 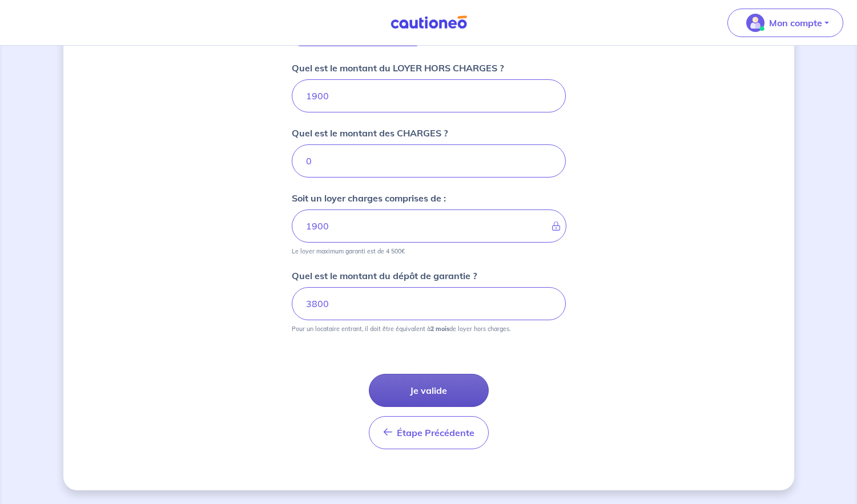 What do you see at coordinates (370, 133) in the screenshot?
I see `p: Quel est le montant des CHARGES ?` at bounding box center [370, 133].